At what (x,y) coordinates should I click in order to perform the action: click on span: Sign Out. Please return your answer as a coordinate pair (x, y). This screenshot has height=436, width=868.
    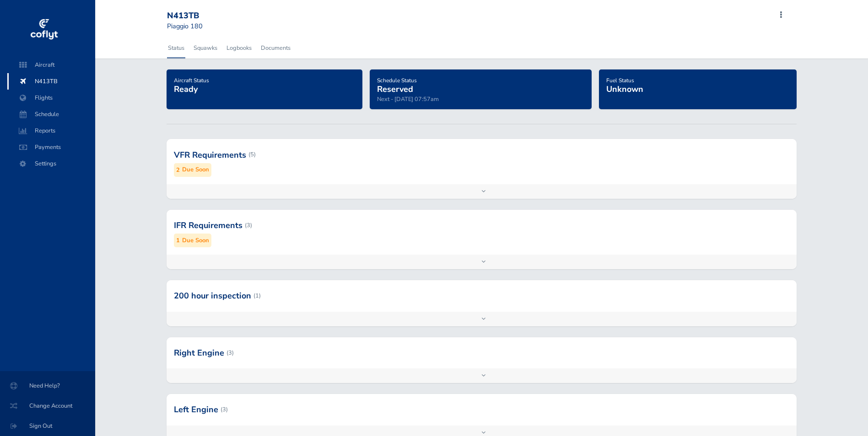
    Looking at the image, I should click on (48, 426).